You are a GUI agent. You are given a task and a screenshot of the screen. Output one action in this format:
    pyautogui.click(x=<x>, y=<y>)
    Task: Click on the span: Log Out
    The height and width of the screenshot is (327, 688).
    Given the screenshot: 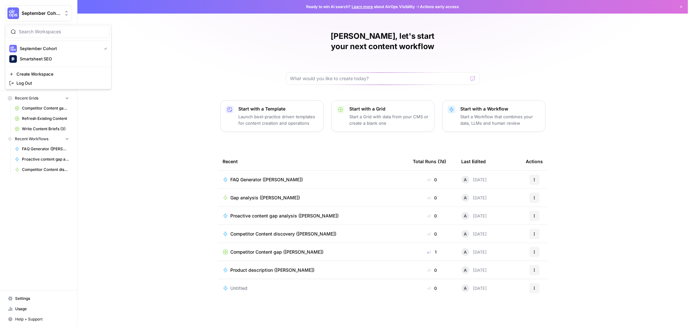 What is the action you would take?
    pyautogui.click(x=61, y=83)
    